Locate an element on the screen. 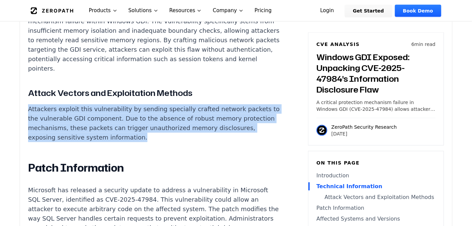 This screenshot has height=226, width=472. a: Technical Information is located at coordinates (376, 186).